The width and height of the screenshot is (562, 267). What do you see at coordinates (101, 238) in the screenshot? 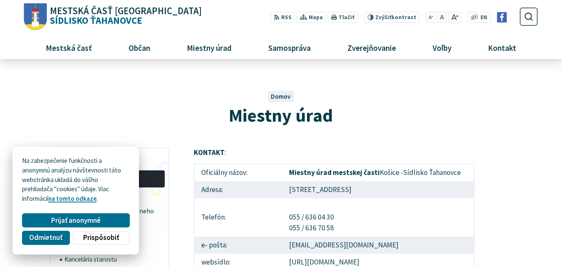
I see `button: Prispôsobiť` at bounding box center [101, 238].